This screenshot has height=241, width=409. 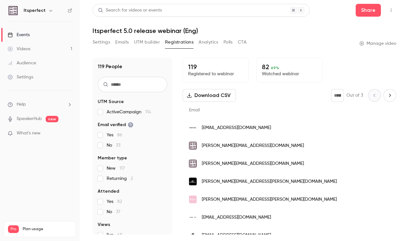 I want to click on img: Itsperfect, so click(x=13, y=11).